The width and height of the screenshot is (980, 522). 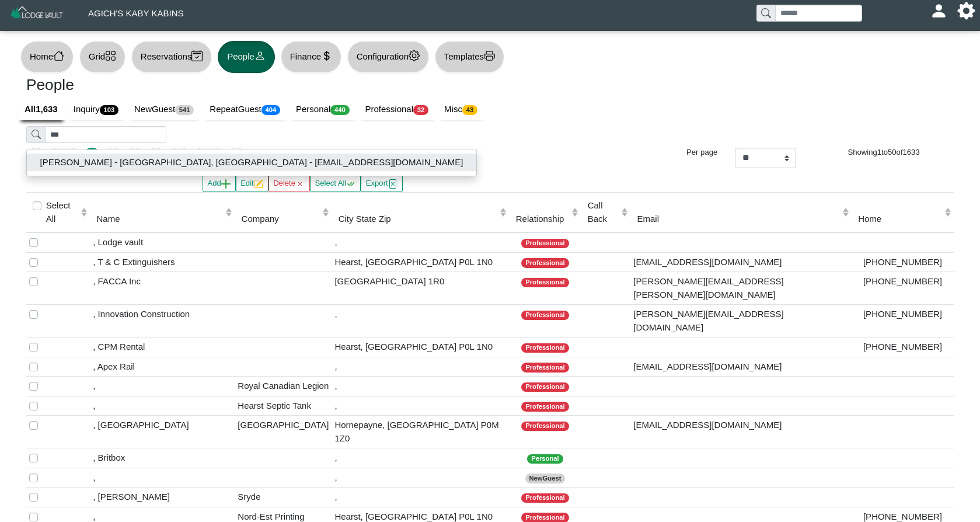 What do you see at coordinates (418, 219) in the screenshot?
I see `div: City State Zip` at bounding box center [418, 219].